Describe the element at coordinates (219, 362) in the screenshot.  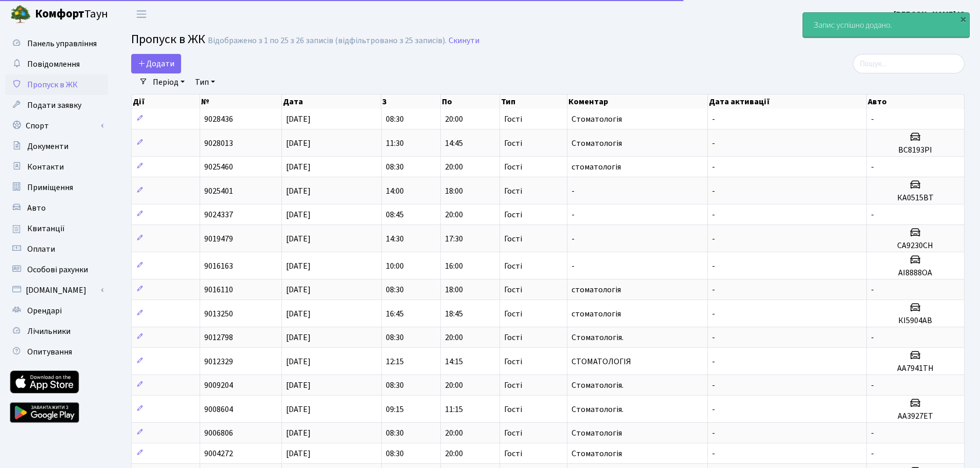
I see `span: 9012329` at that location.